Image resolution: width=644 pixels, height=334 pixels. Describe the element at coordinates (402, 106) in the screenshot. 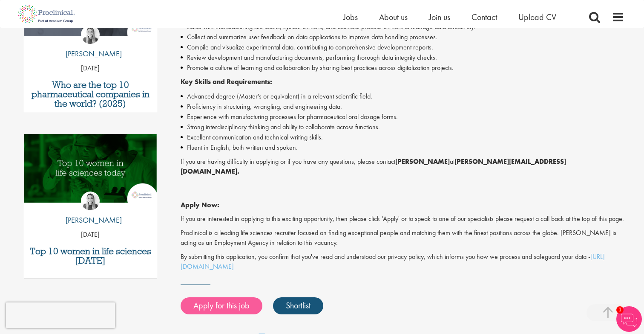

I see `li: Proficiency in structuring, wrangling, and engineering data.` at that location.